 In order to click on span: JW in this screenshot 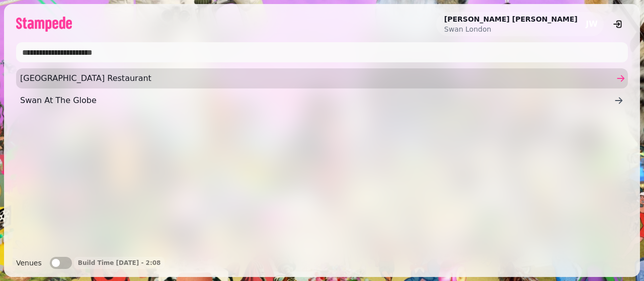, I will do `click(592, 24)`.